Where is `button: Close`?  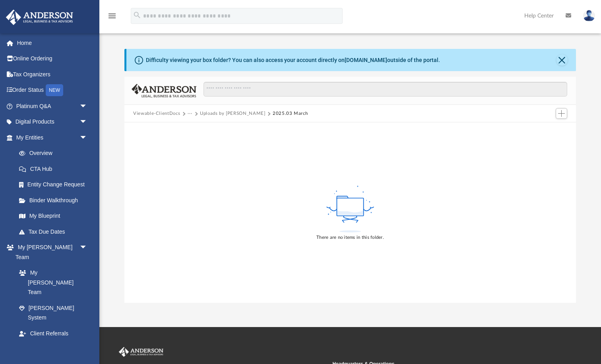 button: Close is located at coordinates (562, 60).